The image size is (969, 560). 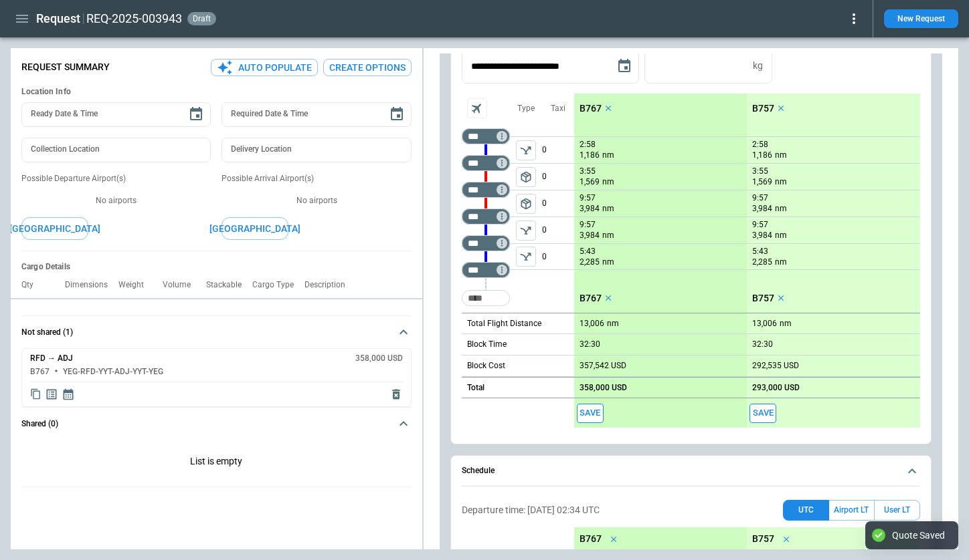 I want to click on p: Weight, so click(x=136, y=285).